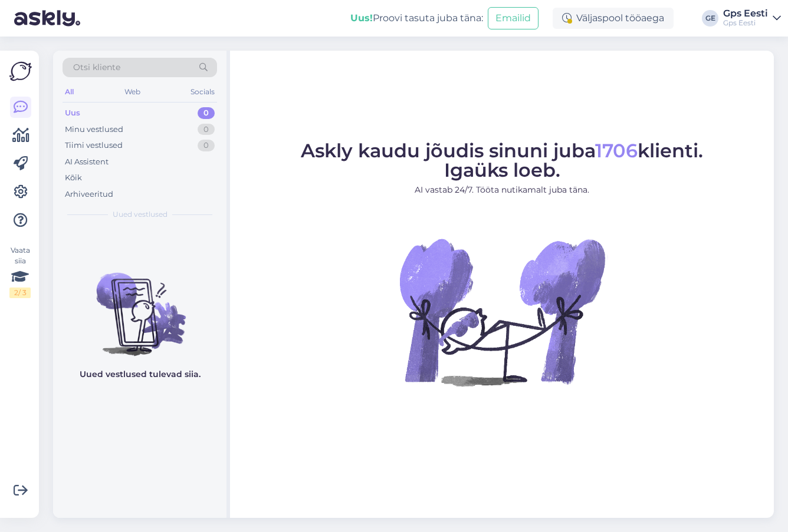  What do you see at coordinates (616, 151) in the screenshot?
I see `span: 1706` at bounding box center [616, 151].